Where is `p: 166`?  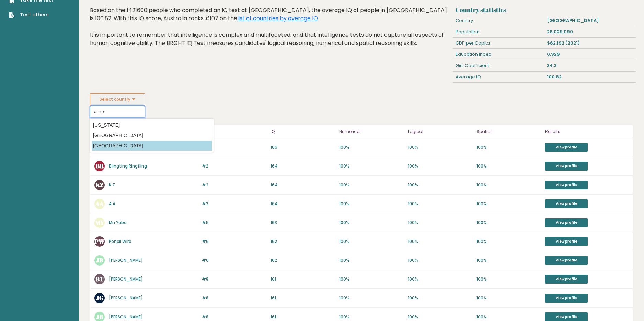
p: 166 is located at coordinates (303, 147).